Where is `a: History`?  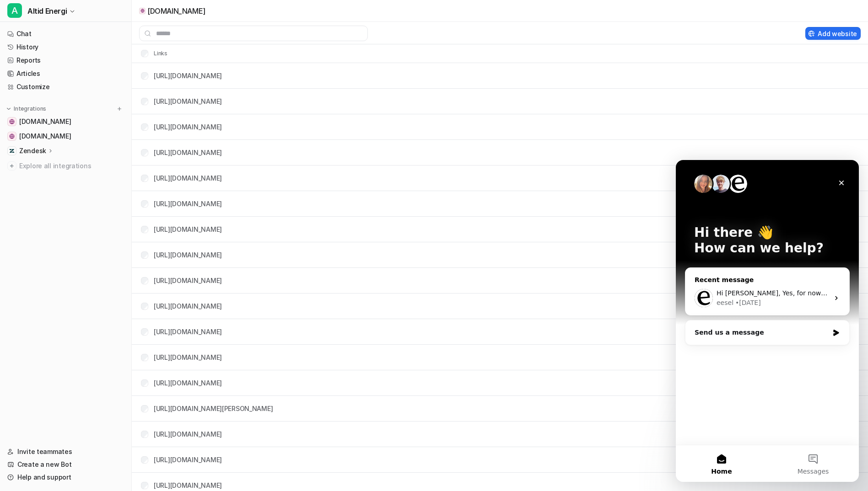
a: History is located at coordinates (66, 47).